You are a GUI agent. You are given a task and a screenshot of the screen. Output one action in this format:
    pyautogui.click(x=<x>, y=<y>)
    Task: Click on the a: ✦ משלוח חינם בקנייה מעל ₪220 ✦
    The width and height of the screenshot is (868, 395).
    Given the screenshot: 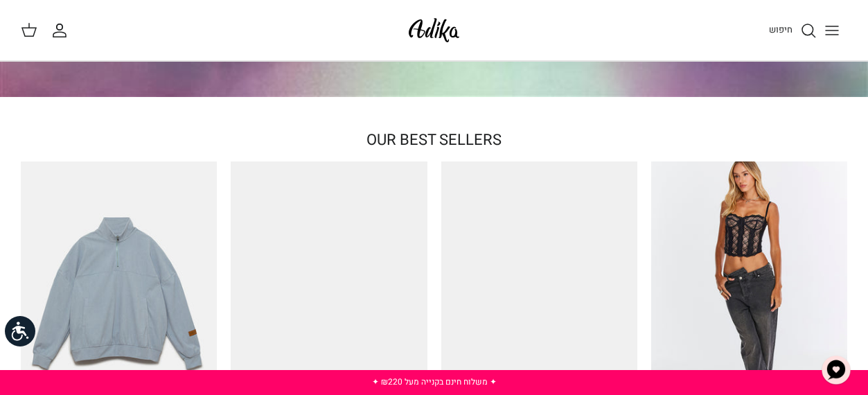 What is the action you would take?
    pyautogui.click(x=434, y=382)
    